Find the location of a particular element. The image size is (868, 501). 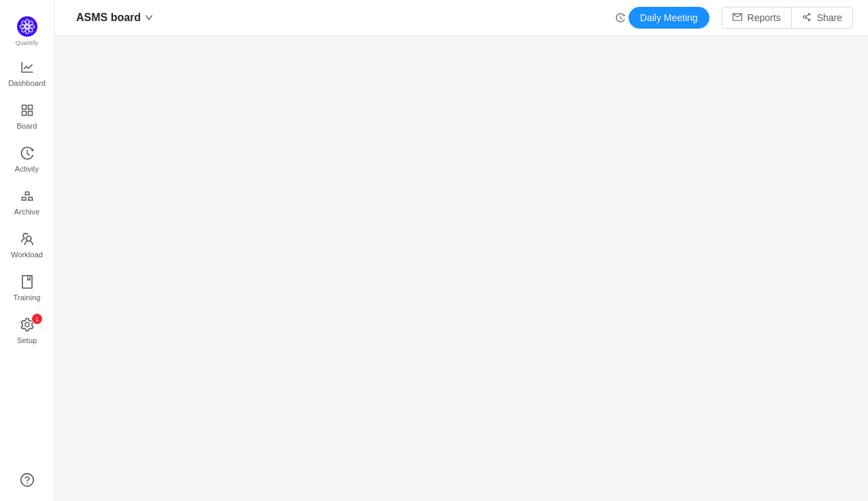

i: icon: line-chart is located at coordinates (27, 67).